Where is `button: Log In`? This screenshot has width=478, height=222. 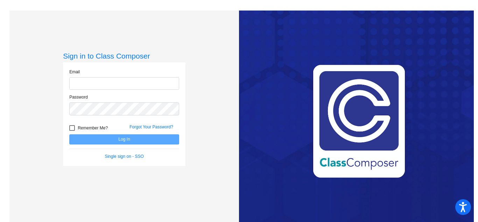 button: Log In is located at coordinates (124, 139).